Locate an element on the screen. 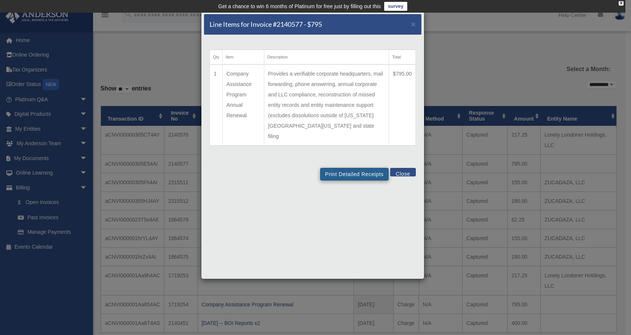 Image resolution: width=631 pixels, height=335 pixels. td: 1 is located at coordinates (216, 105).